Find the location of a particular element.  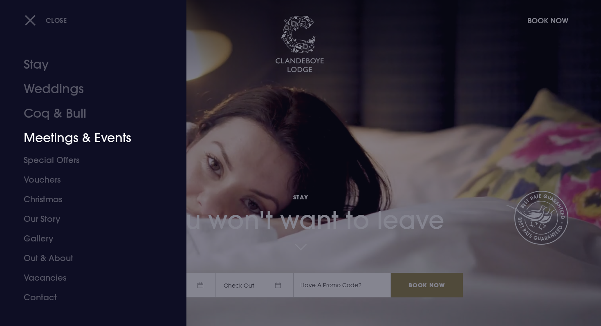

a: Vacancies is located at coordinates (88, 278).